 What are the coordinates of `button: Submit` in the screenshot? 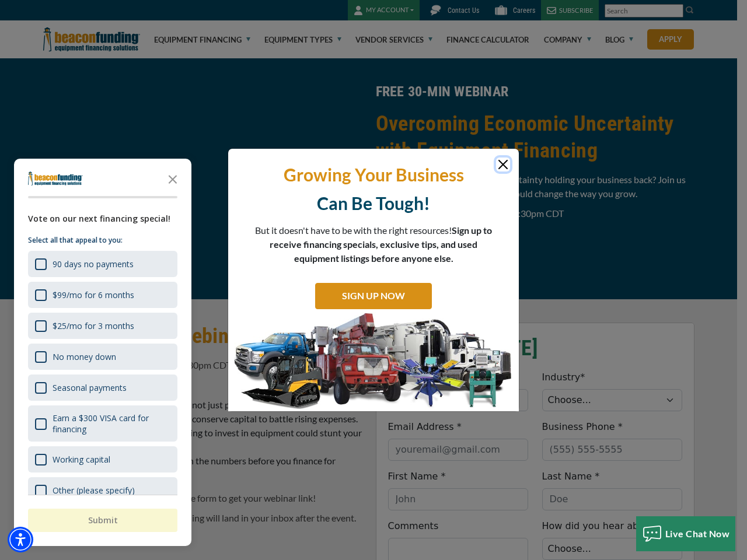 It's located at (103, 520).